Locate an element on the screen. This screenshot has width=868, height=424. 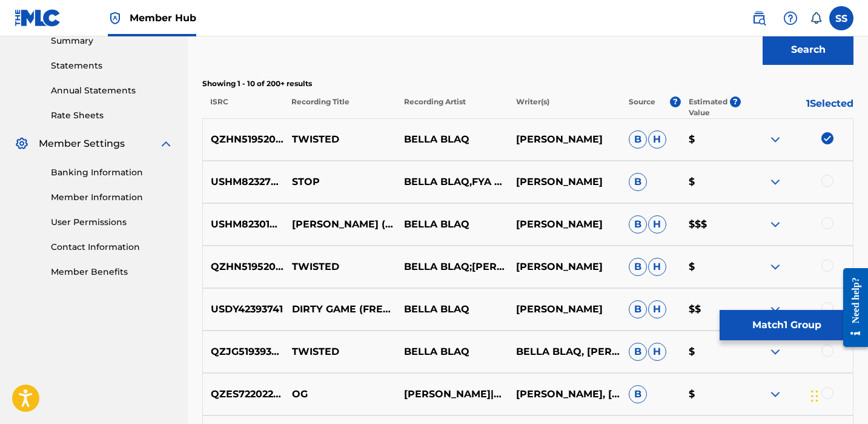
button: Match1 Group is located at coordinates (787, 325).